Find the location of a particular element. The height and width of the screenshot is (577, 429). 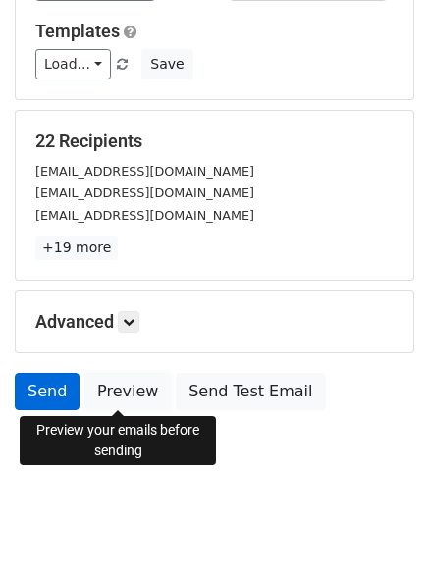

h5: Advanced is located at coordinates (214, 322).